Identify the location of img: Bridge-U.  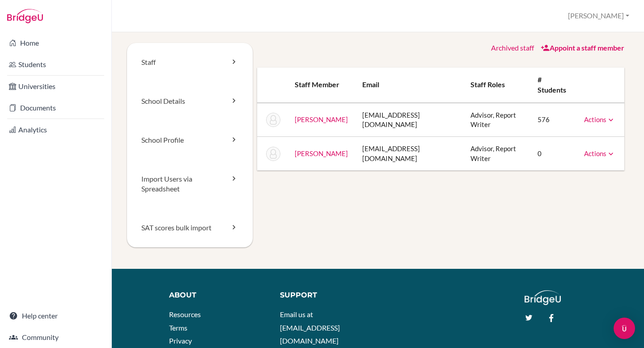
(25, 16).